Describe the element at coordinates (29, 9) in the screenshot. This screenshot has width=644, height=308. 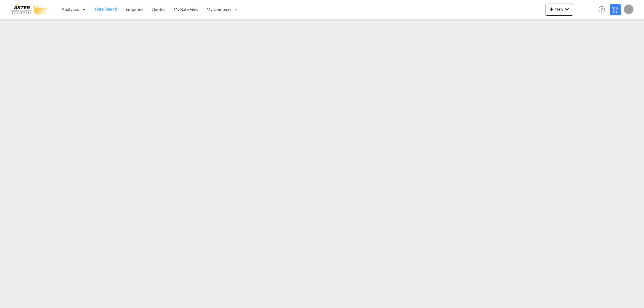
I see `img: e3303e4028ba11efbf5f992c85cc34d8.png` at that location.